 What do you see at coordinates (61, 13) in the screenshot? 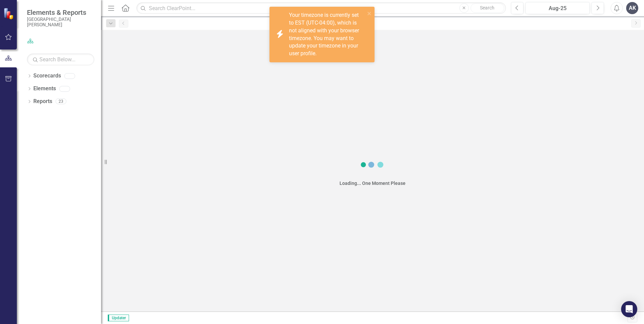
I see `span: Elements & Reports` at bounding box center [61, 13].